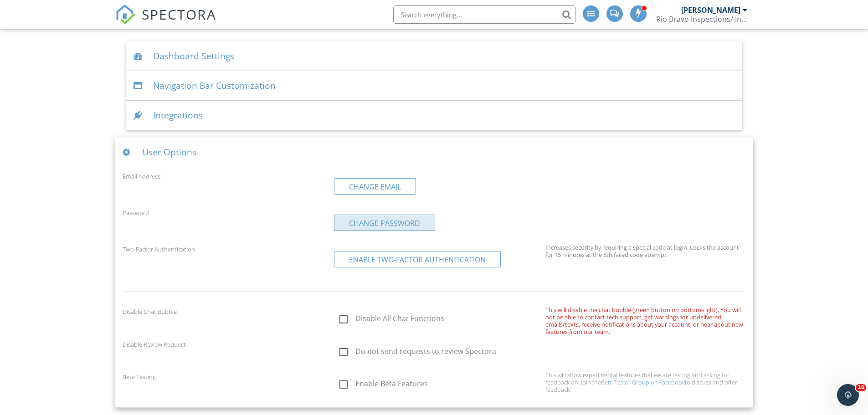 This screenshot has height=415, width=868. What do you see at coordinates (440, 385) in the screenshot?
I see `label: Enable Beta Features` at bounding box center [440, 385].